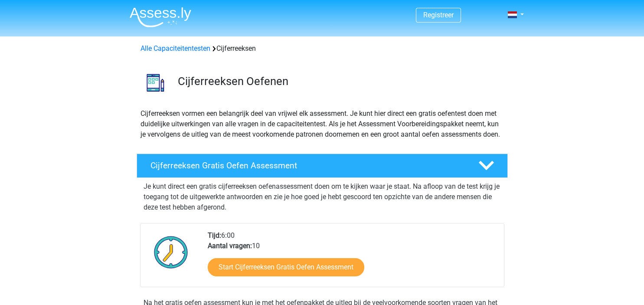 The image size is (644, 305). Describe the element at coordinates (322, 124) in the screenshot. I see `p: Cijferreeksen vormen een belangrijk deel van vrijwel elk assessment. Je kunt hier direct een grat...` at that location.